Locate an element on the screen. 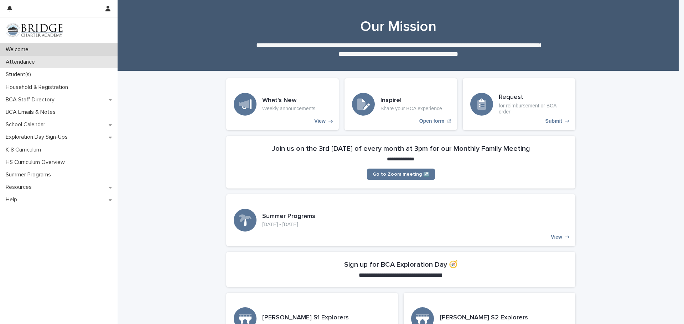 This screenshot has height=324, width=684. h3: Summer Programs is located at coordinates (288, 217).